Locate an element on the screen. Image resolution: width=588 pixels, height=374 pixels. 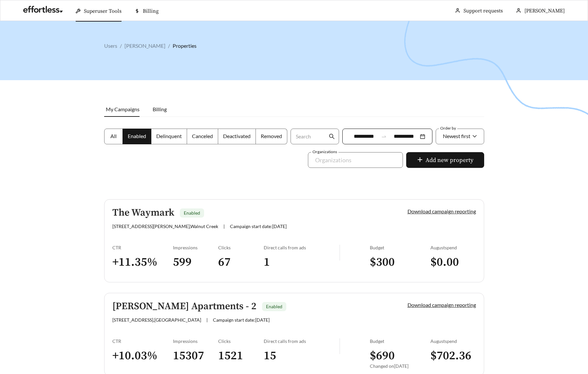
span: My Campaigns is located at coordinates (123, 109).